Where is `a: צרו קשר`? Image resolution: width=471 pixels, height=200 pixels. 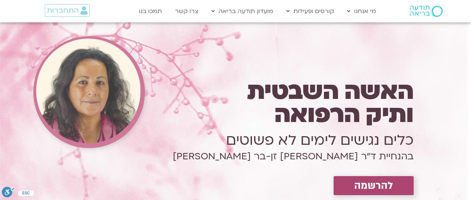
a: צרו קשר is located at coordinates (187, 11).